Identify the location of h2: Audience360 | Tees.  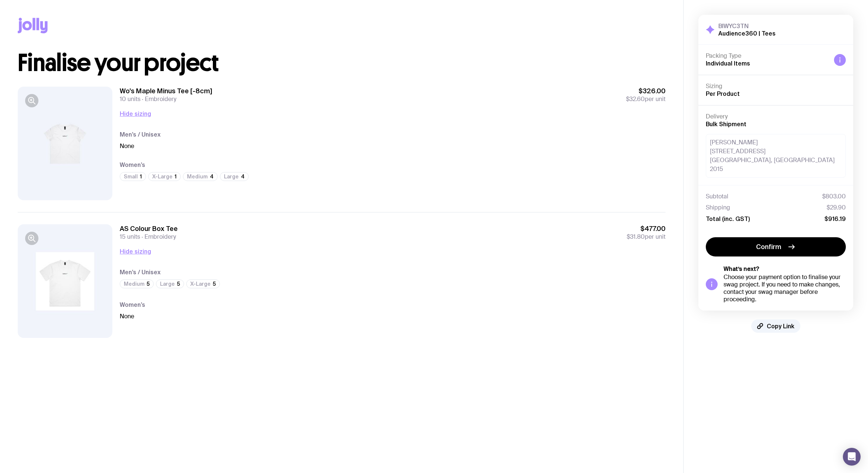
(747, 33).